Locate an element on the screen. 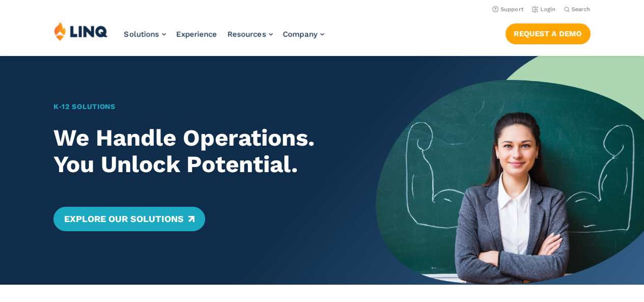 The height and width of the screenshot is (302, 644). nav: Primary Navigation is located at coordinates (224, 38).